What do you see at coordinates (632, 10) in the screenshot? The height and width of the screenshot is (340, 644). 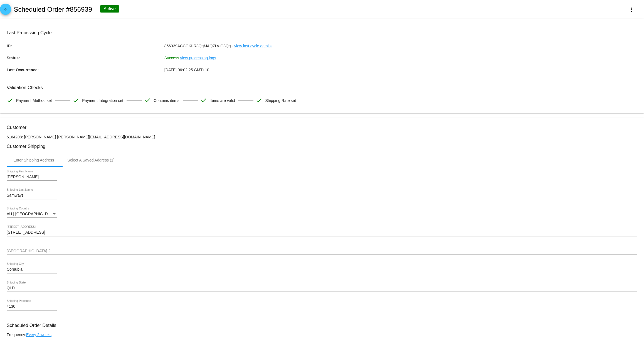 I see `mat-icon: more_vert` at bounding box center [632, 10].